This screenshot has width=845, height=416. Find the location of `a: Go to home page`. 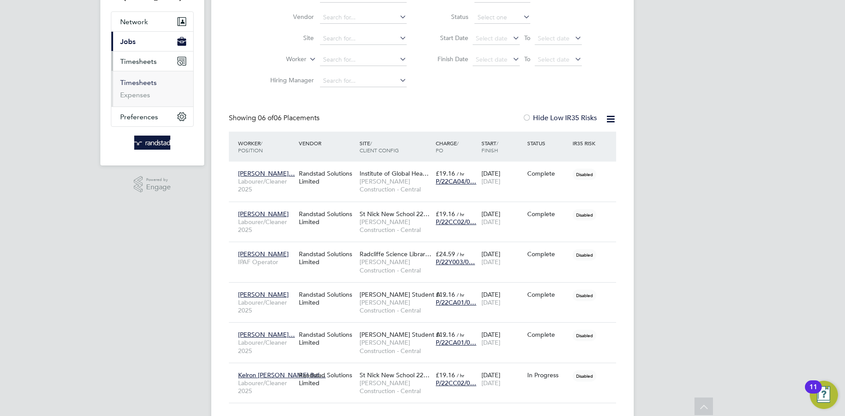

a: Go to home page is located at coordinates (152, 143).